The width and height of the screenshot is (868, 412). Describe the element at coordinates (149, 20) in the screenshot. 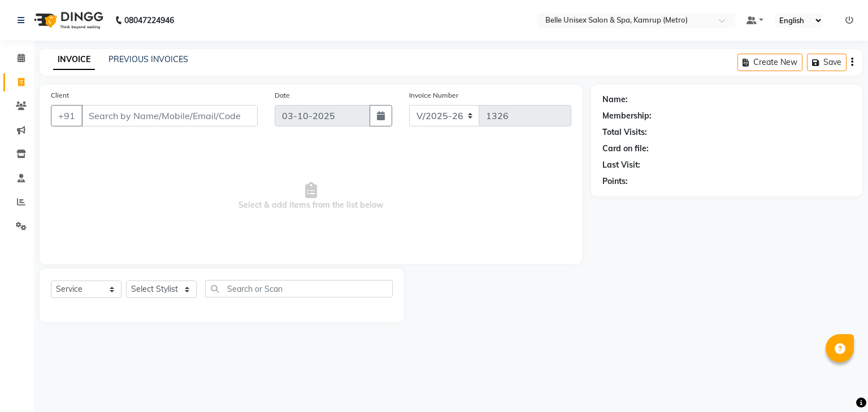

I see `b: 08047224946` at that location.